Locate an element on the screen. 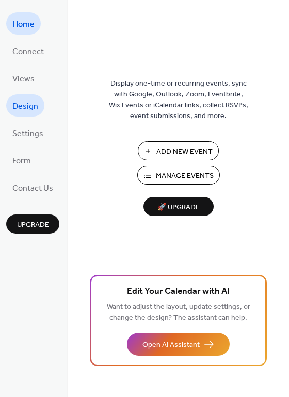 Image resolution: width=289 pixels, height=397 pixels. a: Design is located at coordinates (25, 105).